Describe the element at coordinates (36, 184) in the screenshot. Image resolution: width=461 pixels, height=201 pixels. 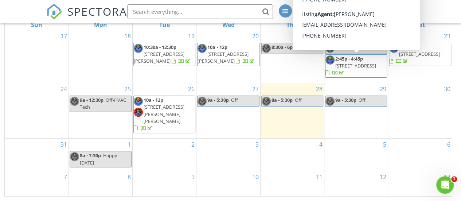
I see `td: Go to September 7, 2025` at that location.